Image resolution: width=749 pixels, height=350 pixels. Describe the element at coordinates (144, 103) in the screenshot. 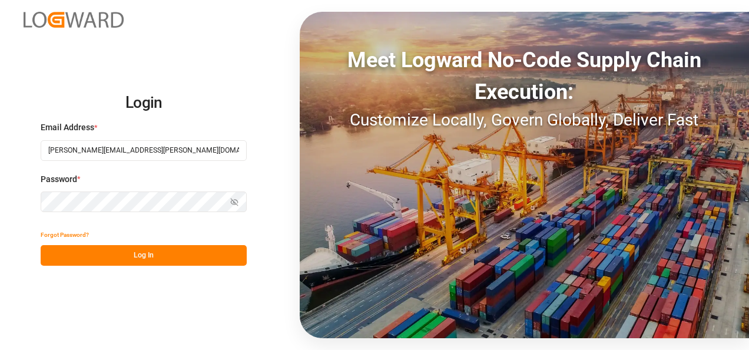

I see `h2: Login` at that location.